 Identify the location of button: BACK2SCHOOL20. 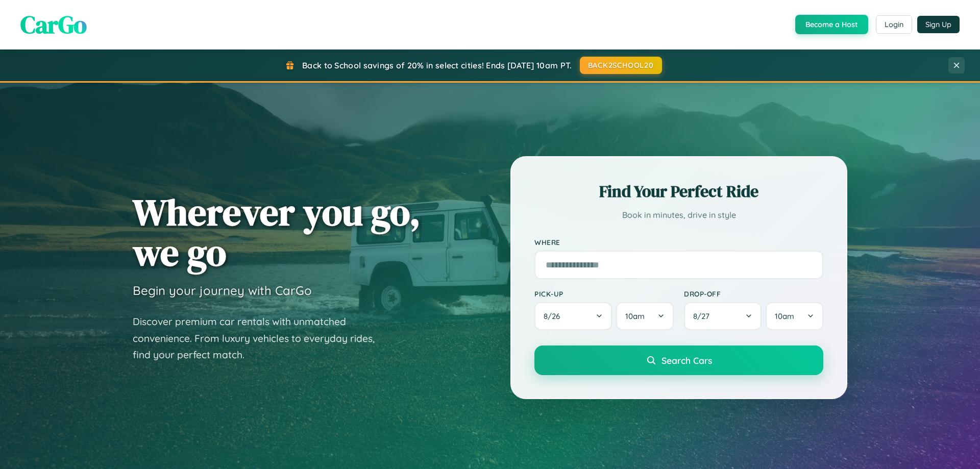
(621, 65).